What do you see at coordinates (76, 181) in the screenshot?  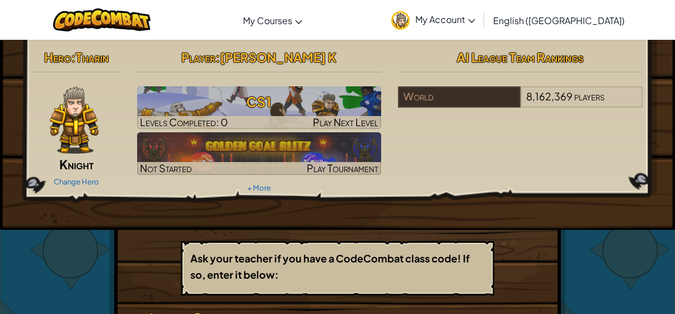 I see `a: Change Hero` at bounding box center [76, 181].